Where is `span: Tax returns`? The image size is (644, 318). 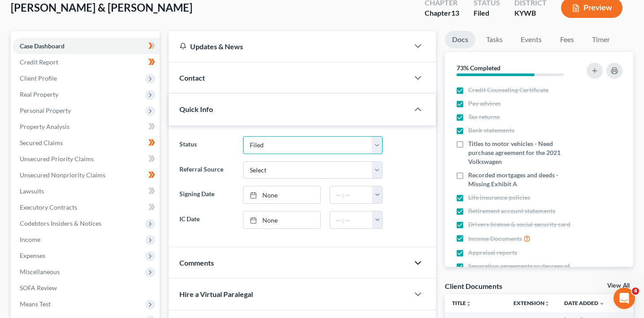 span: Tax returns is located at coordinates (484, 117).